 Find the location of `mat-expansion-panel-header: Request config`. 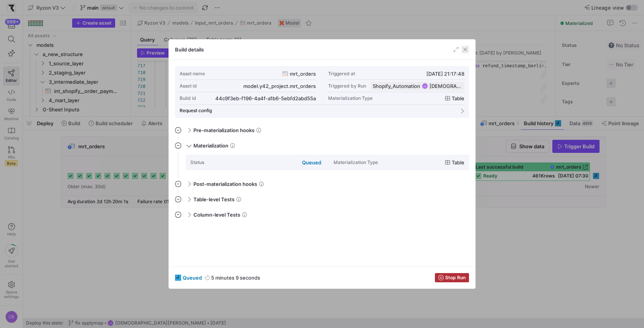

mat-expansion-panel-header: Request config is located at coordinates (322, 111).